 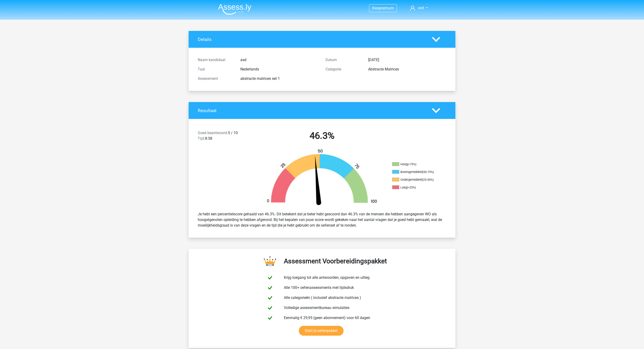 I want to click on div: asd, so click(x=280, y=60).